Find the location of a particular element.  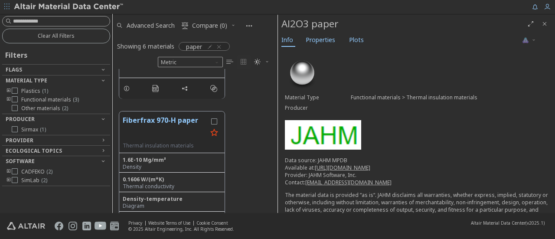

span: Clear All Filters is located at coordinates (56, 36).